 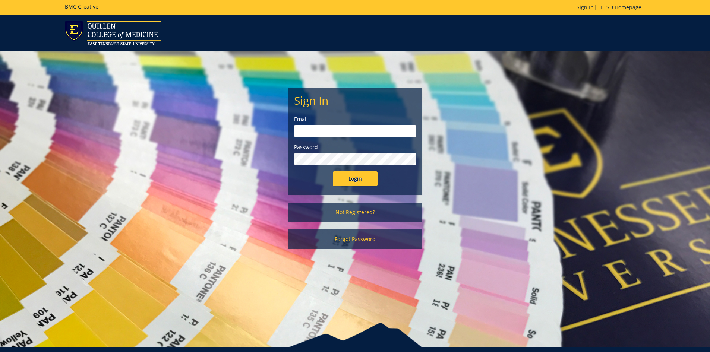 What do you see at coordinates (355, 179) in the screenshot?
I see `input: Login` at bounding box center [355, 179].